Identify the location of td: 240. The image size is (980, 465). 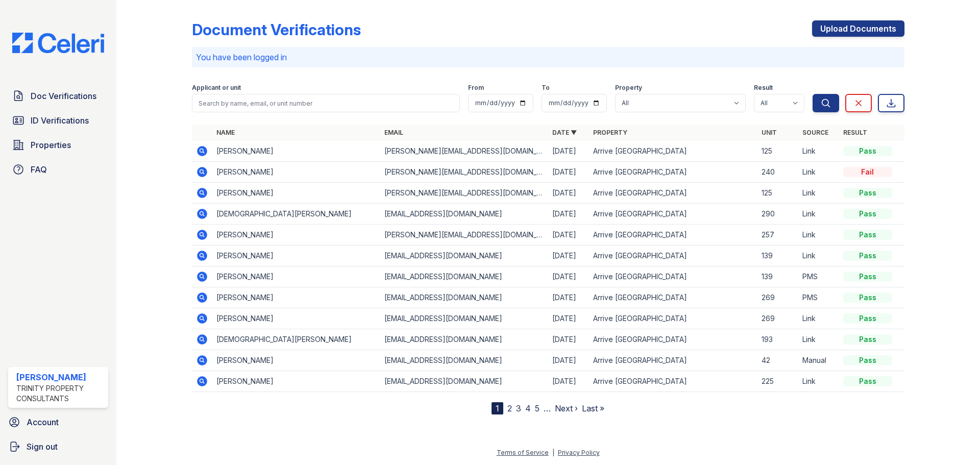
(778, 172).